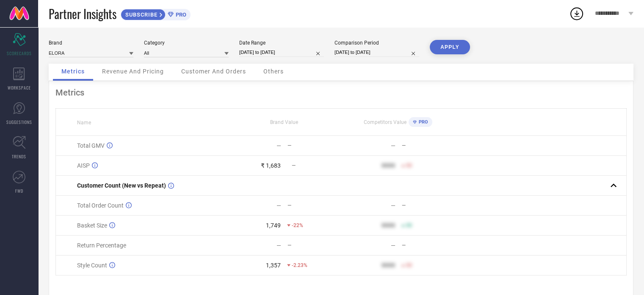  What do you see at coordinates (140, 14) in the screenshot?
I see `span: SUBSCRIBE` at bounding box center [140, 14].